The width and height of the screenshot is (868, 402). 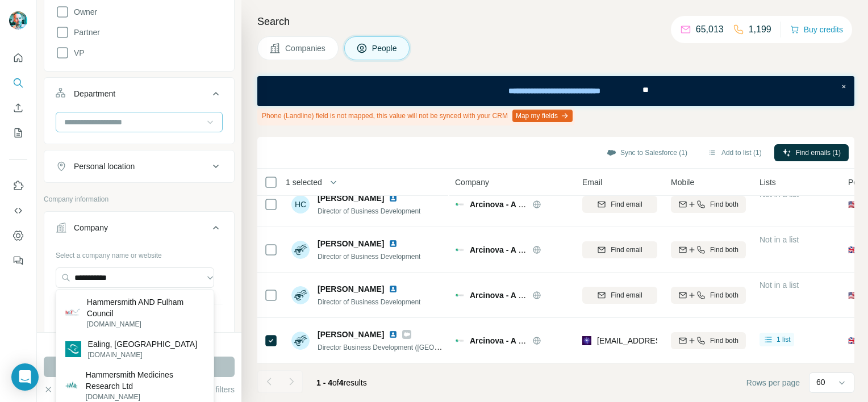 I want to click on span: Lists, so click(x=768, y=182).